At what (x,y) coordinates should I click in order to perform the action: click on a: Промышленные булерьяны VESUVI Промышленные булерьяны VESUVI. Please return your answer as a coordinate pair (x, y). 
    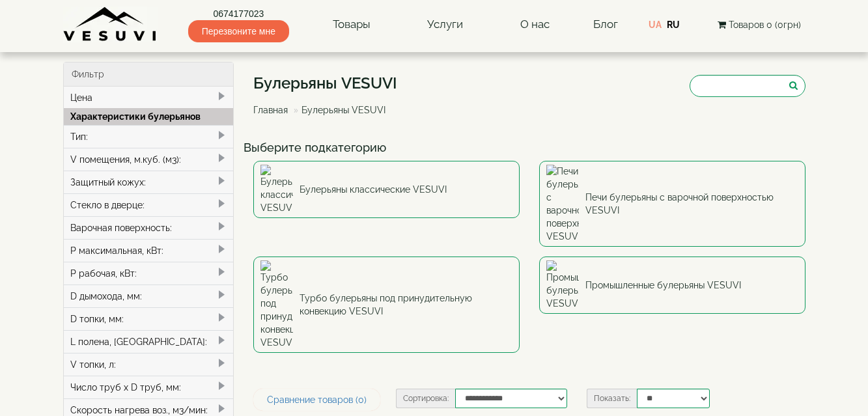
    Looking at the image, I should click on (672, 285).